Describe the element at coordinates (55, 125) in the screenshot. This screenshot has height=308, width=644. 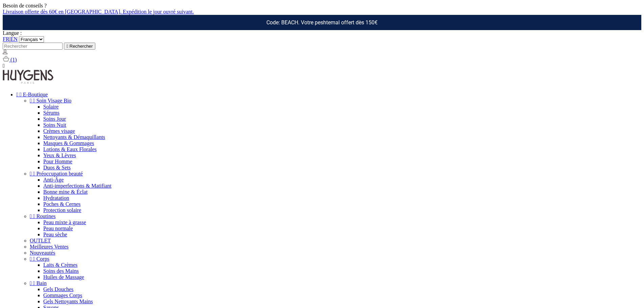
I see `a: Soins Nuit` at that location.